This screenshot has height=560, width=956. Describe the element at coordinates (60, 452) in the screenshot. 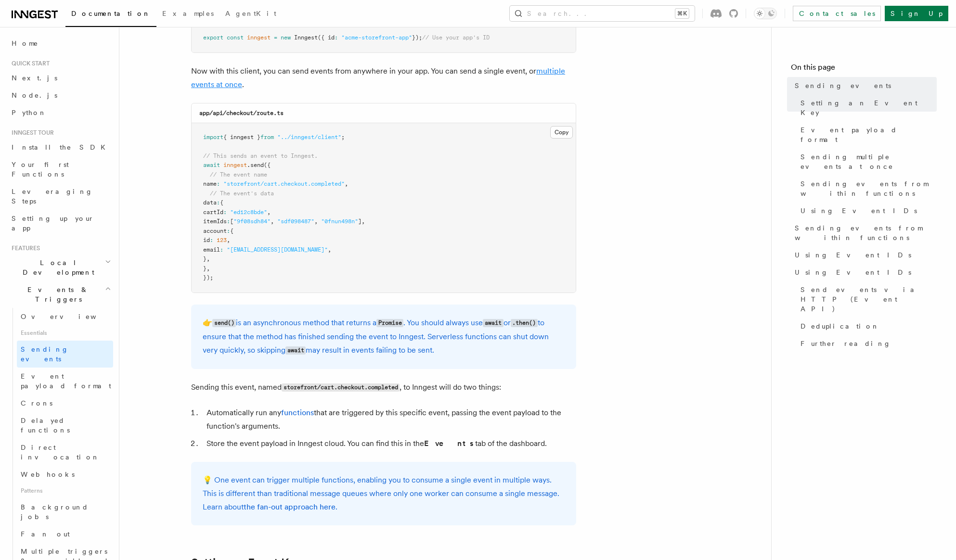

I see `span: Direct invocation` at that location.